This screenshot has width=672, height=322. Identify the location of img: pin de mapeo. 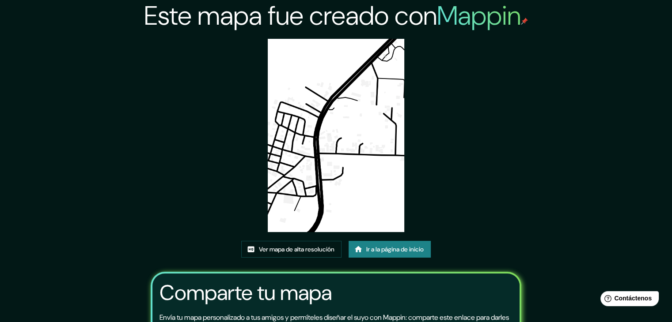
(524, 21).